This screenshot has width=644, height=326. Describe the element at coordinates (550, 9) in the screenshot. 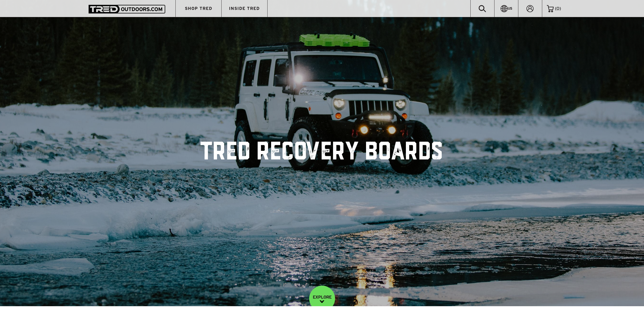

I see `img: cart-icon` at that location.